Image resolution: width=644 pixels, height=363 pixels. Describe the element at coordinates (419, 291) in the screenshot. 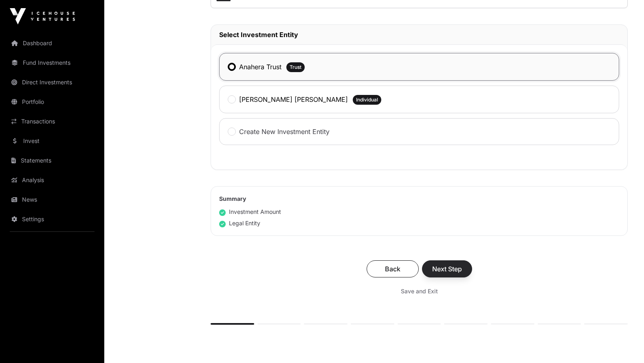

I see `span: Save and Exit` at that location.